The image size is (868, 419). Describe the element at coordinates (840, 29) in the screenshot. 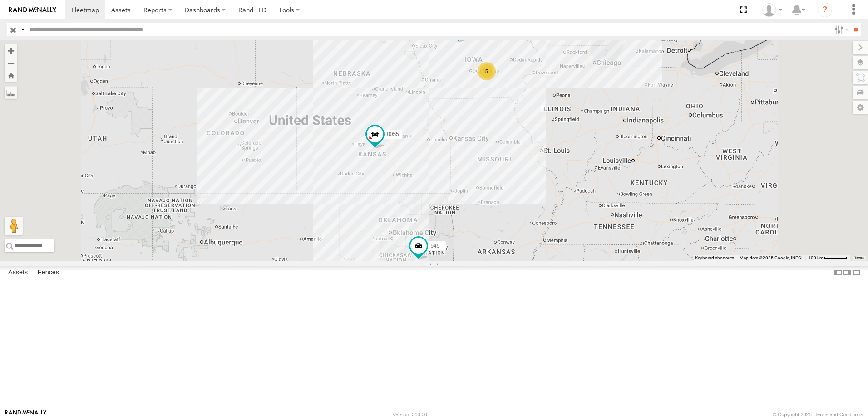

I see `label: Search Filter Options` at that location.